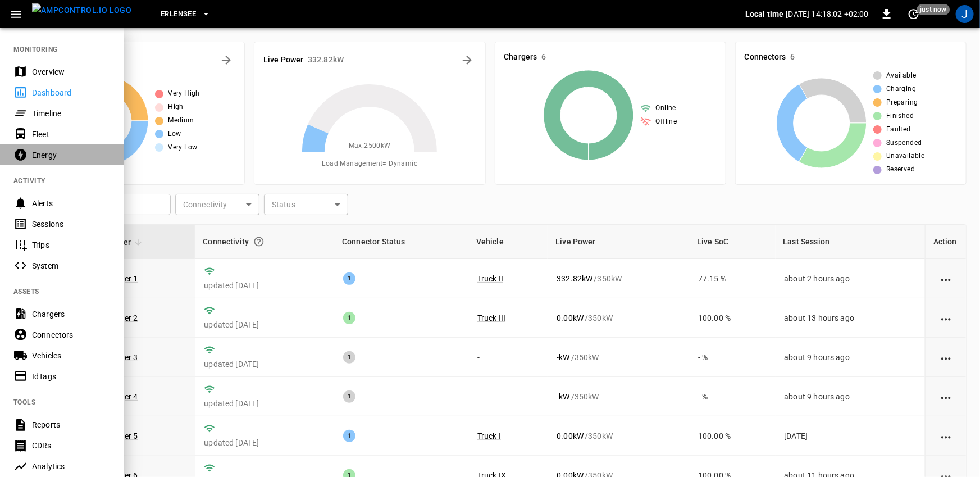 The image size is (980, 477). What do you see at coordinates (71, 376) in the screenshot?
I see `div: IdTags` at bounding box center [71, 376].